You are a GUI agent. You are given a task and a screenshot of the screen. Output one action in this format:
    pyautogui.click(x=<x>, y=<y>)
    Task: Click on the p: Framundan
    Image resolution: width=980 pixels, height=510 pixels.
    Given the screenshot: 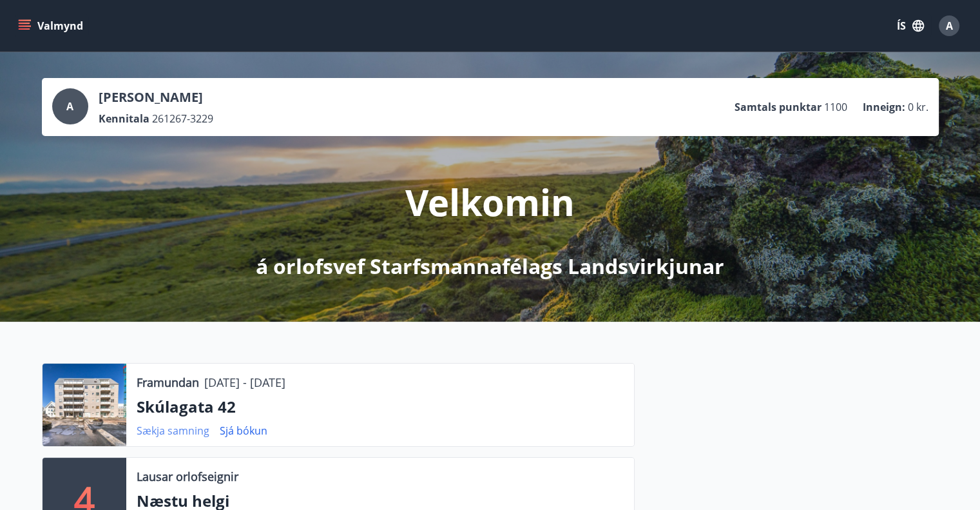 What is the action you would take?
    pyautogui.click(x=167, y=382)
    